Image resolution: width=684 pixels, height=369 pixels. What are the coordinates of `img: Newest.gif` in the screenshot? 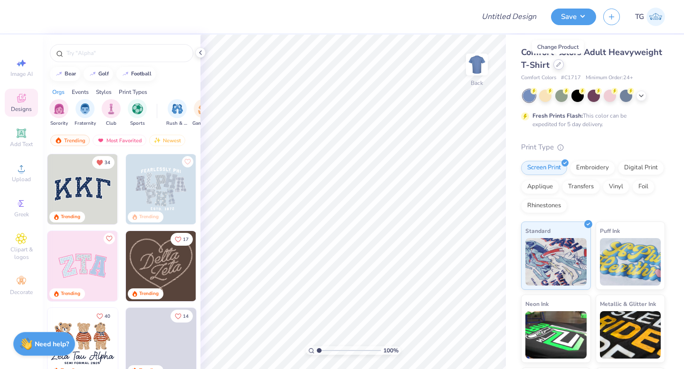 It's located at (157, 141).